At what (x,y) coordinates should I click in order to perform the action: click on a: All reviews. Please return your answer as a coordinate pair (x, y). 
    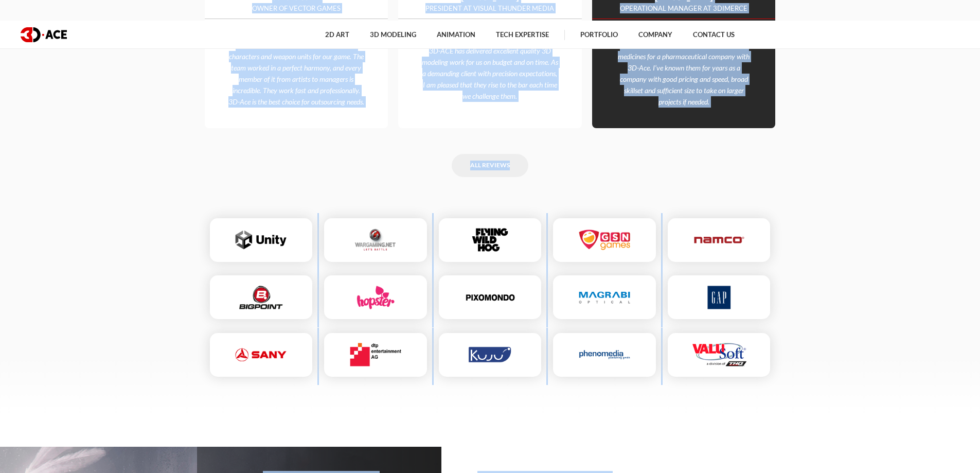
    Looking at the image, I should click on (489, 165).